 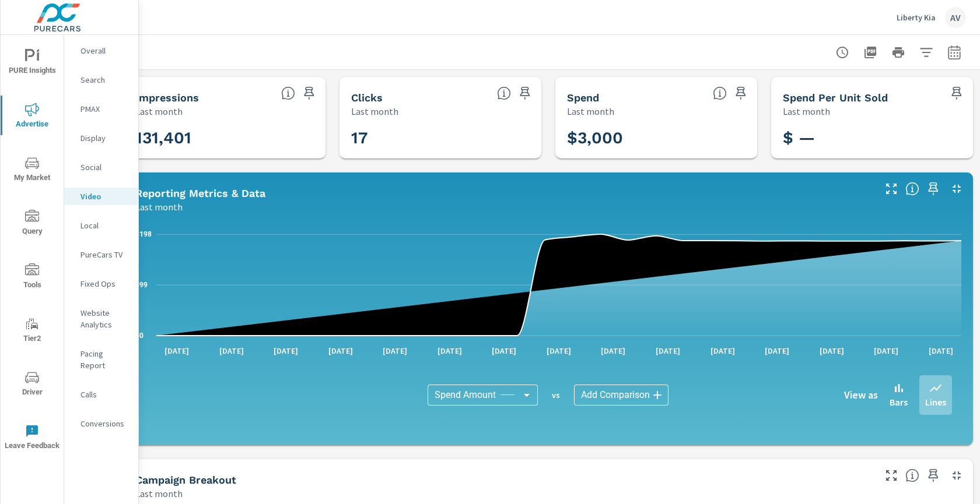 What do you see at coordinates (441, 138) in the screenshot?
I see `h3: 17` at bounding box center [441, 138].